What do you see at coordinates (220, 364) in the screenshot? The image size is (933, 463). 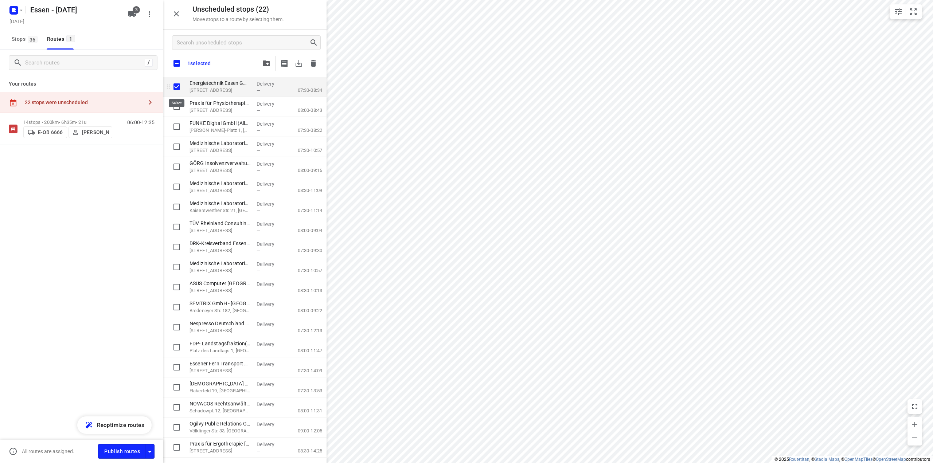 I see `p: Essener Fern Transport GmbH(Petra Mathew)` at bounding box center [220, 364].